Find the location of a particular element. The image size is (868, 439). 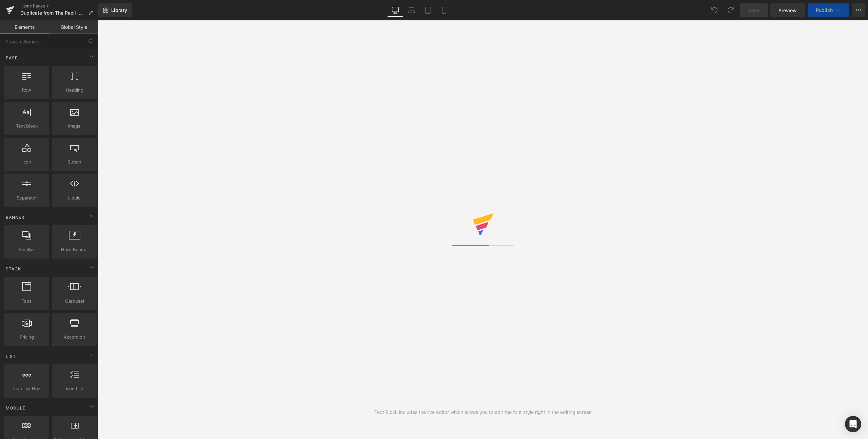

button: More is located at coordinates (858, 10).